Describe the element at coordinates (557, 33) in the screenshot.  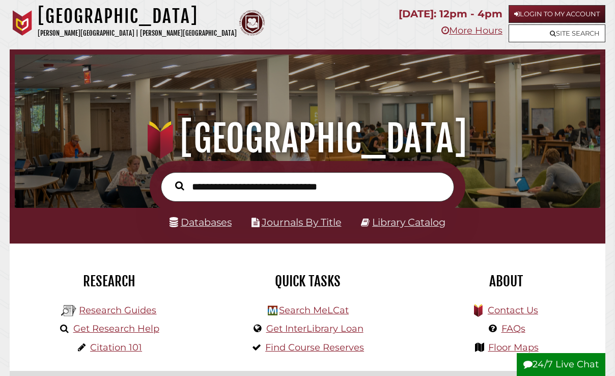
I see `a: Site Search` at that location.